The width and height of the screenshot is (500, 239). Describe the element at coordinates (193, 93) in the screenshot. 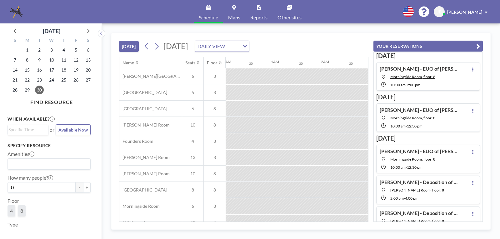

I see `span: 5` at that location.